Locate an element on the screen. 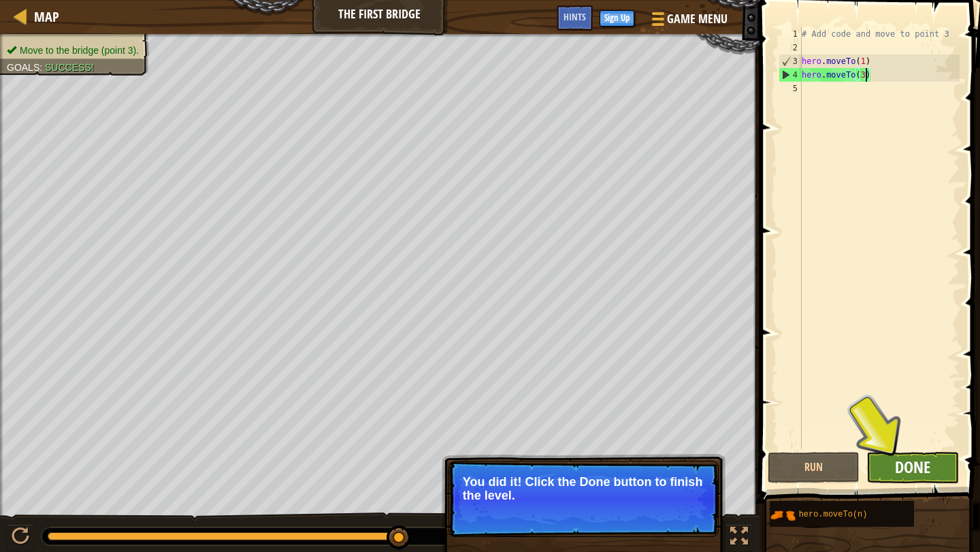 This screenshot has height=552, width=980. button: ⌘ + P: Play is located at coordinates (20, 538).